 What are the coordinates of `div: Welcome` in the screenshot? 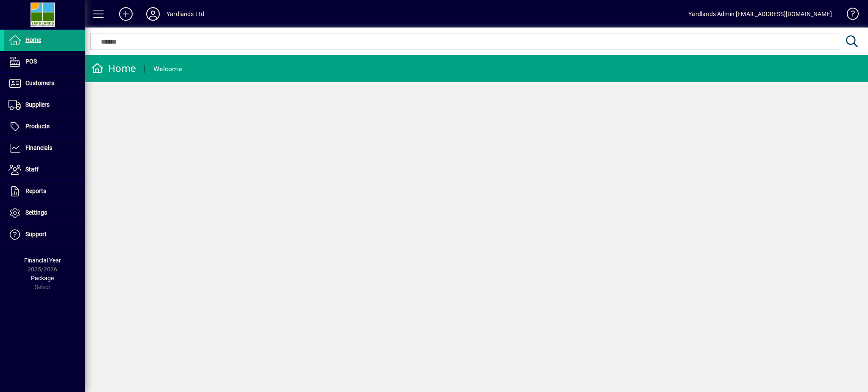 It's located at (167, 69).